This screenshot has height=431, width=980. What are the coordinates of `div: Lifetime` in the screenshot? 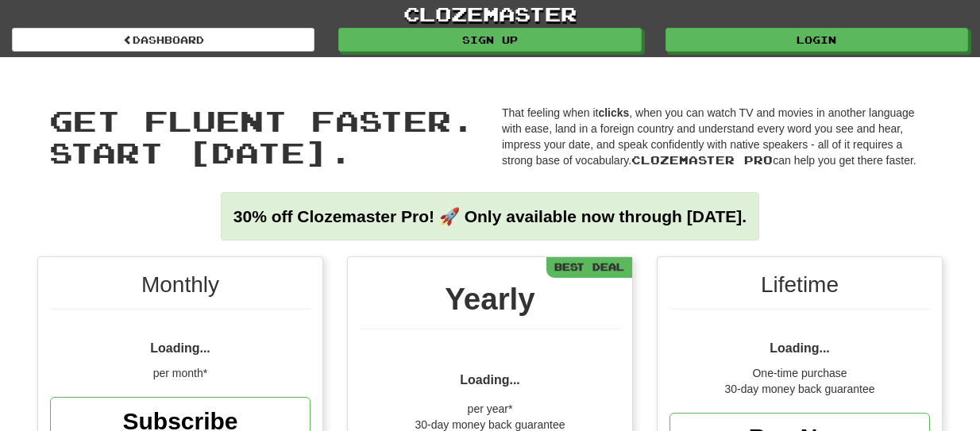 It's located at (799, 289).